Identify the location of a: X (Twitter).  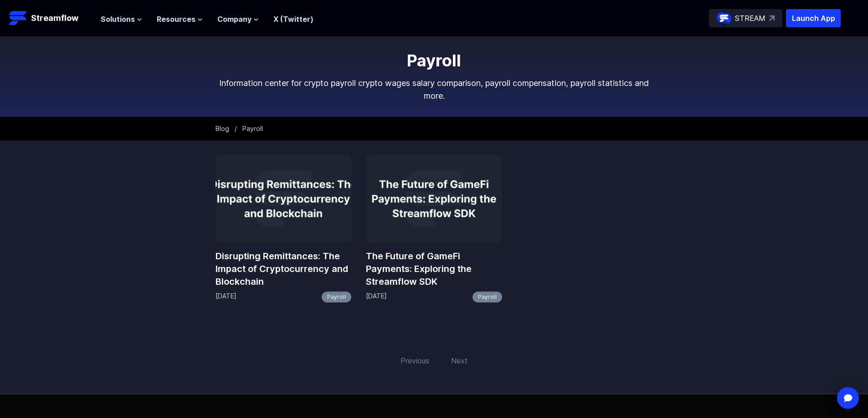
(293, 19).